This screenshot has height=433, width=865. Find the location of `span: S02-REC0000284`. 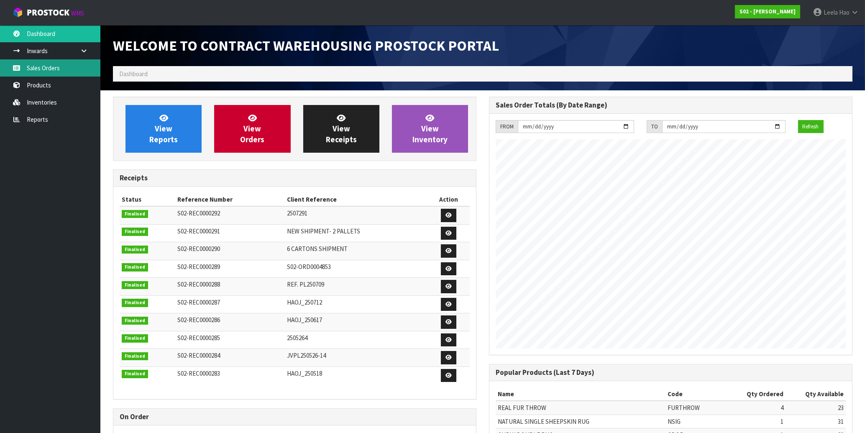

span: S02-REC0000284 is located at coordinates (199, 355).